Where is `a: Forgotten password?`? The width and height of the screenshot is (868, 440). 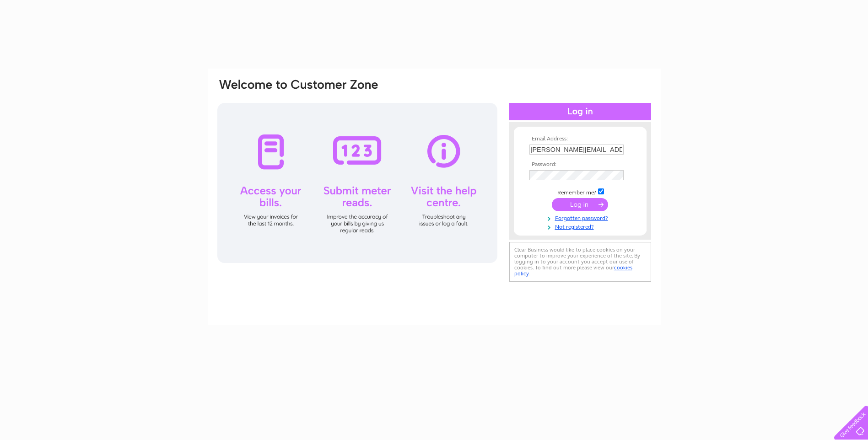
a: Forgotten password? is located at coordinates (580, 217).